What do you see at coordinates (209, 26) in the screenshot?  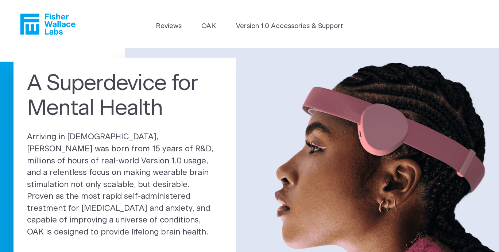 I see `a: OAK` at bounding box center [209, 26].